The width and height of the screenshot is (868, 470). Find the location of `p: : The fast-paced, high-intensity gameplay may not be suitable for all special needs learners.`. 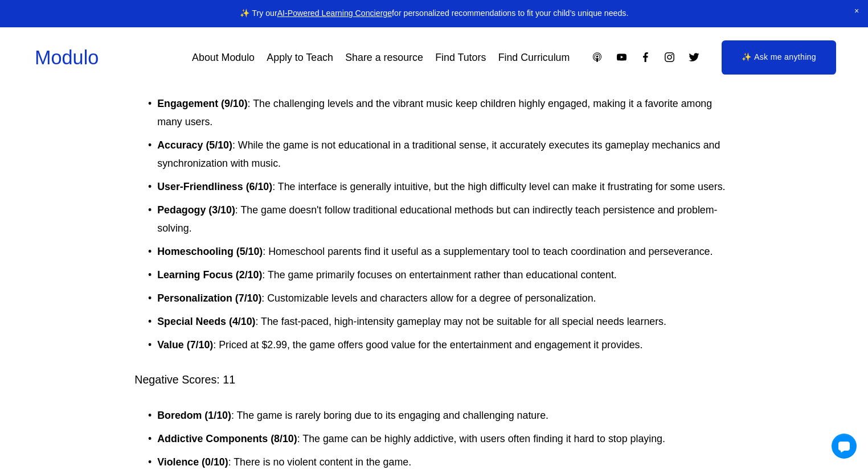

p: : The fast-paced, high-intensity gameplay may not be suitable for all special needs learners. is located at coordinates (446, 321).